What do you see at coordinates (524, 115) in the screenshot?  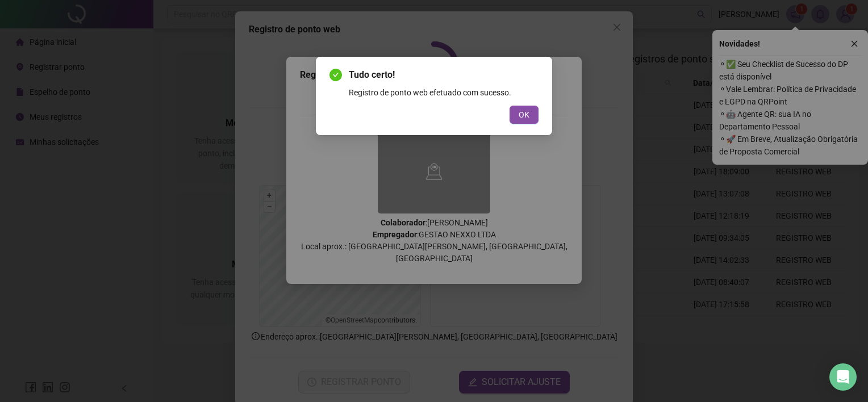 I see `span: OK` at bounding box center [524, 115].